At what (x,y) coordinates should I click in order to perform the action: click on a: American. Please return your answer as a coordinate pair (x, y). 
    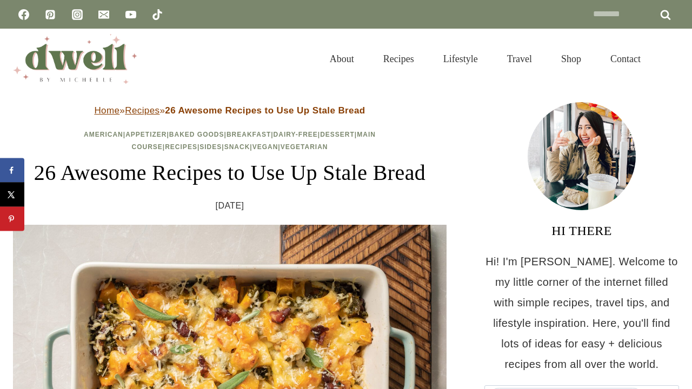
    Looking at the image, I should click on (103, 135).